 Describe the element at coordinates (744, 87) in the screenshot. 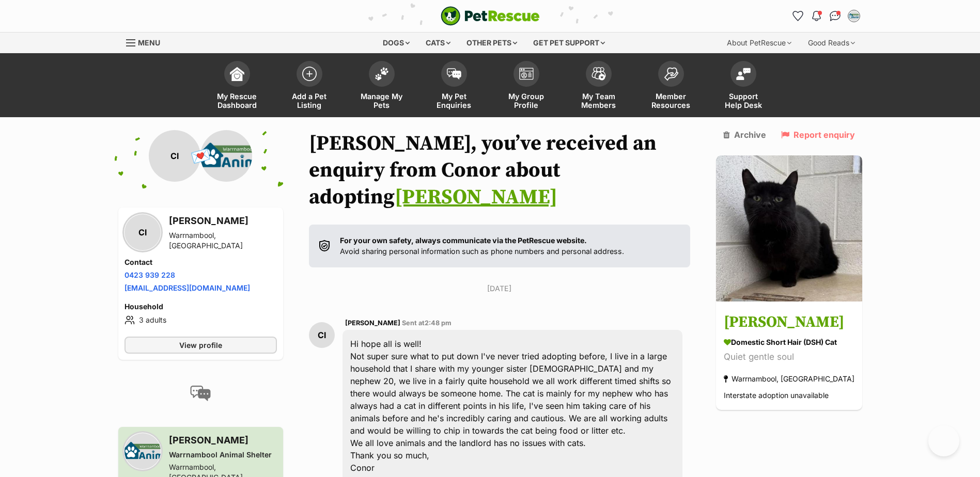

I see `a: Support Help Desk` at that location.